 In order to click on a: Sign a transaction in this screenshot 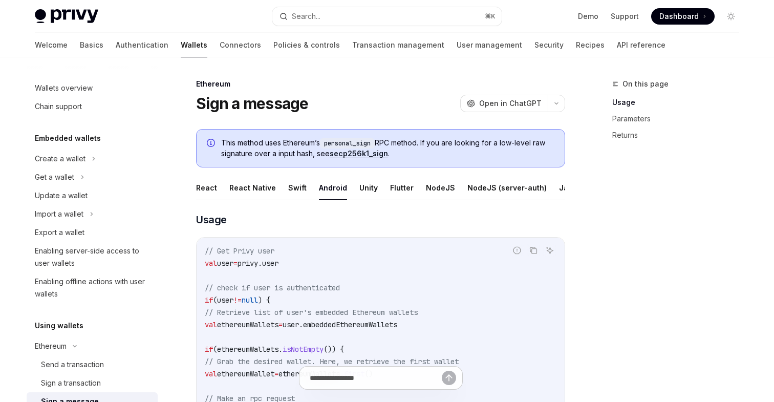, I will do `click(92, 383)`.